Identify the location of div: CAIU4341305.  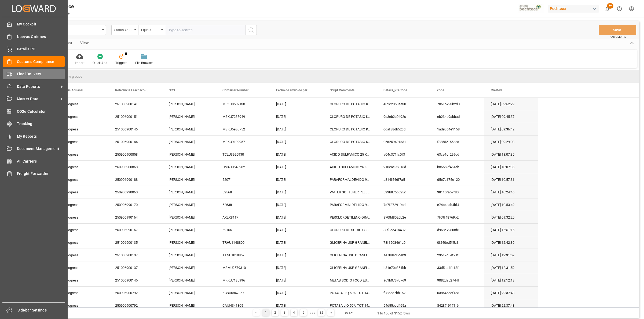
(243, 306).